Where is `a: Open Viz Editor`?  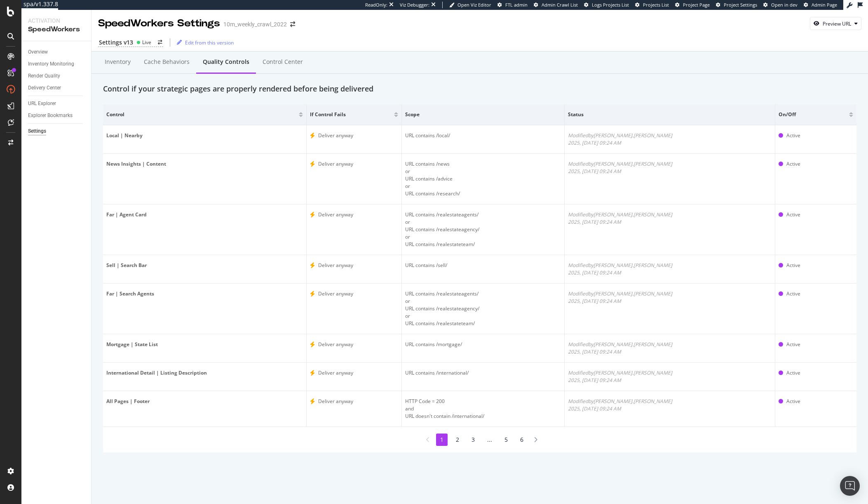
a: Open Viz Editor is located at coordinates (470, 5).